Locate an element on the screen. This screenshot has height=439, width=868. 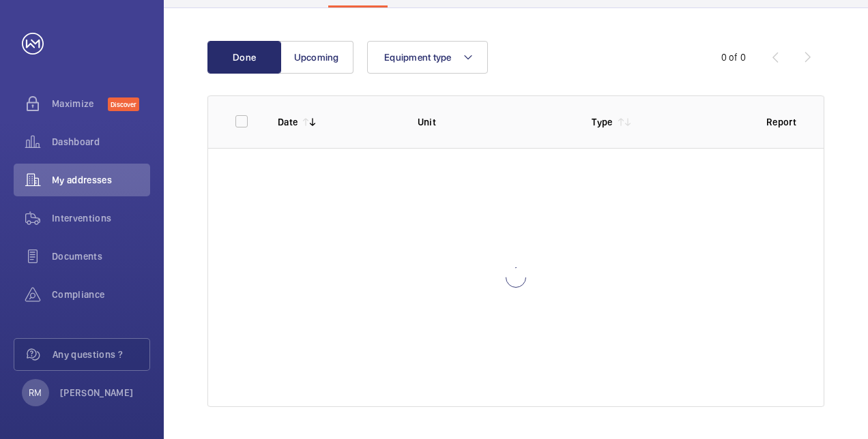
span: Any questions ? is located at coordinates (101, 355).